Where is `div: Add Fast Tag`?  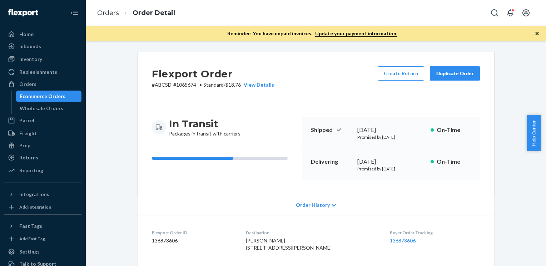
div: Add Fast Tag is located at coordinates (32, 239).